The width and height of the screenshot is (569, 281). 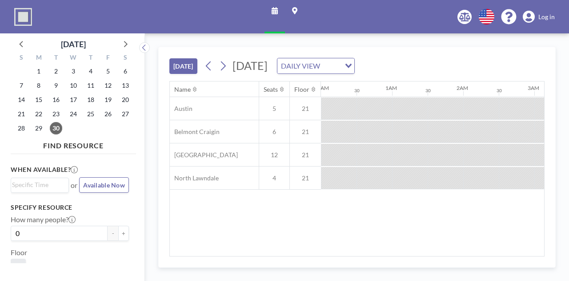 What do you see at coordinates (91, 114) in the screenshot?
I see `span: Thursday, September 25, 2025` at bounding box center [91, 114].